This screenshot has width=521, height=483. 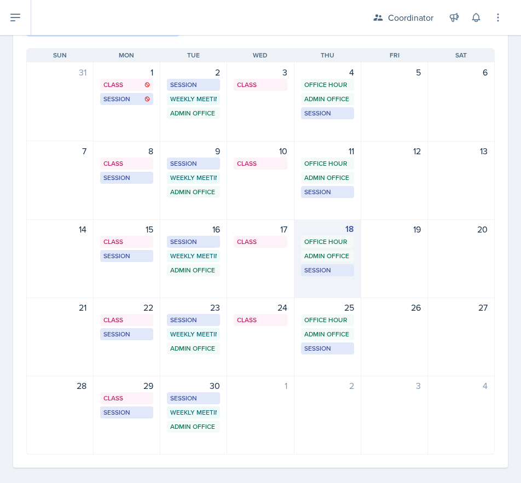 I want to click on div: 20, so click(x=460, y=229).